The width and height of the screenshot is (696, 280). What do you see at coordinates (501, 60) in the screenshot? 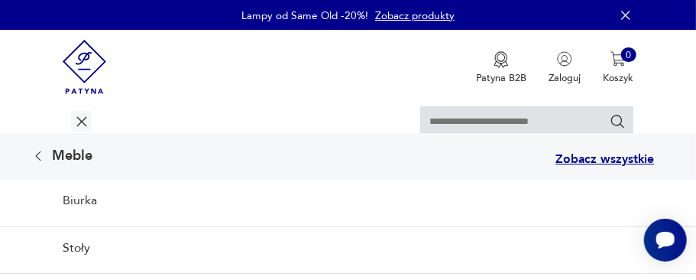
I see `img: Ikona medalu` at bounding box center [501, 60].